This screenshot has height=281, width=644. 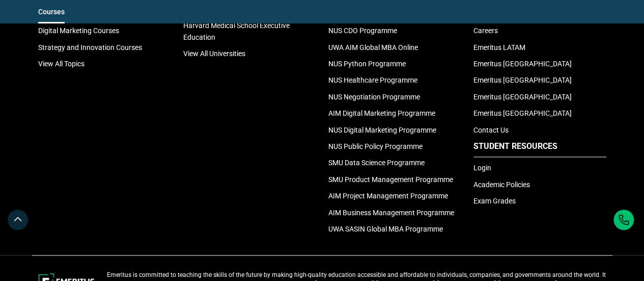 I want to click on a: Login, so click(x=482, y=168).